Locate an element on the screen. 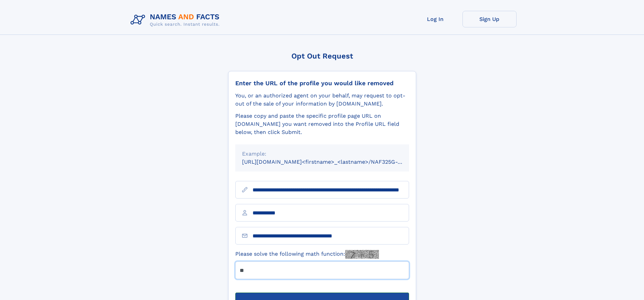 The image size is (644, 300). img: Logo Names and Facts is located at coordinates (176, 20).